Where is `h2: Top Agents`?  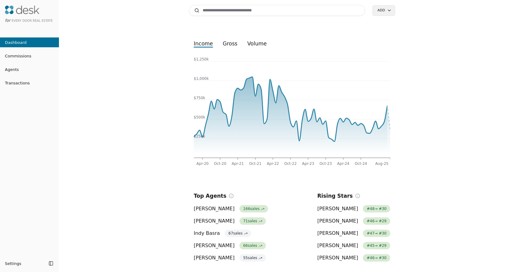
h2: Top Agents is located at coordinates (210, 196).